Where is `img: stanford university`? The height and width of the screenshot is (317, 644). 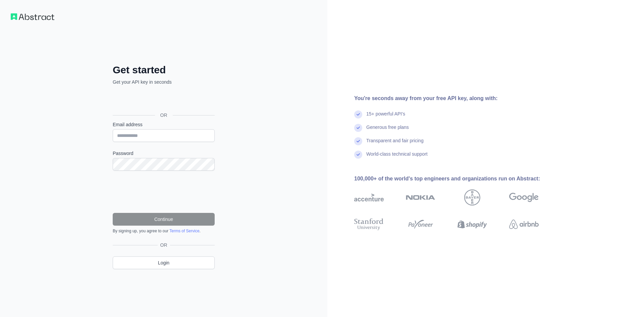
img: stanford university is located at coordinates (369, 225).